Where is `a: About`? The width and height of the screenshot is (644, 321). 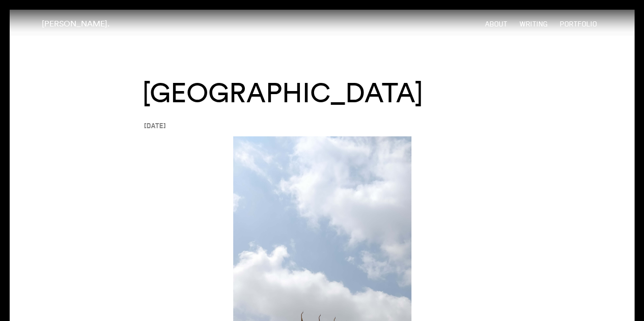
a: About is located at coordinates (497, 24).